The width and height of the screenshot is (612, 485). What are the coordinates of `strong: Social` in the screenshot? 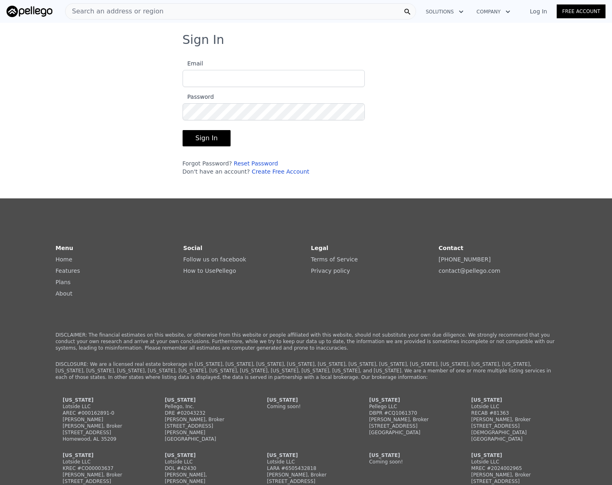 It's located at (193, 248).